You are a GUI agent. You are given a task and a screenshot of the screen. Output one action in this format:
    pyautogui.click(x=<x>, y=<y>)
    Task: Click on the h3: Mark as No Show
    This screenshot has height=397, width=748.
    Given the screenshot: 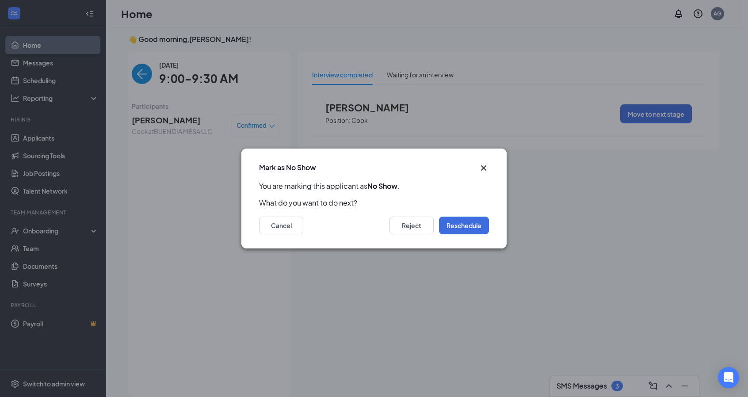 What is the action you would take?
    pyautogui.click(x=287, y=168)
    